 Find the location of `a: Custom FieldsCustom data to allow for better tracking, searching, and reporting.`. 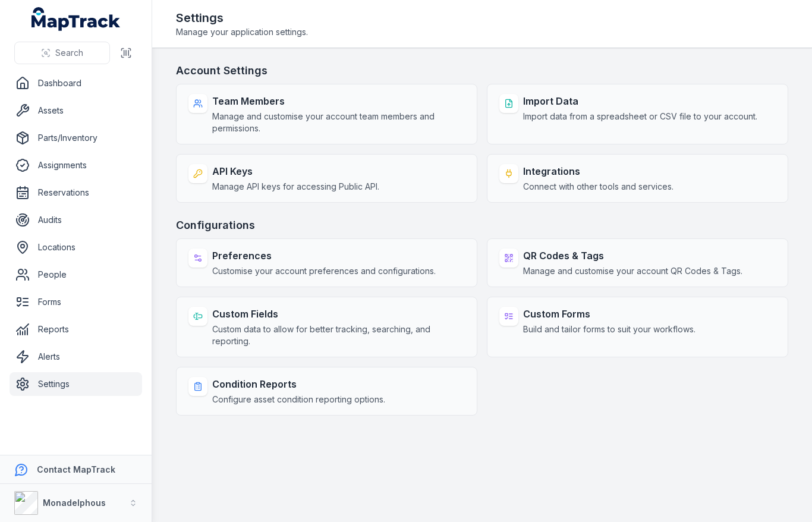

a: Custom FieldsCustom data to allow for better tracking, searching, and reporting. is located at coordinates (326, 327).